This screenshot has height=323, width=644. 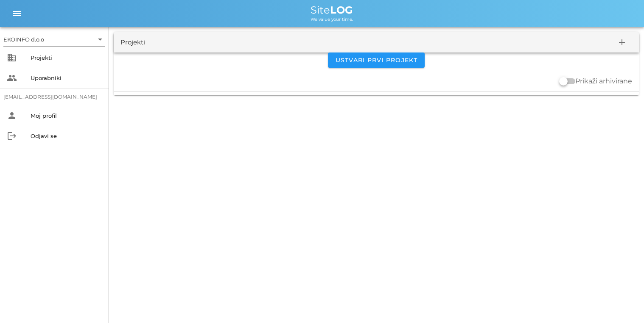 I want to click on label: Prikaži arhivirane, so click(x=604, y=81).